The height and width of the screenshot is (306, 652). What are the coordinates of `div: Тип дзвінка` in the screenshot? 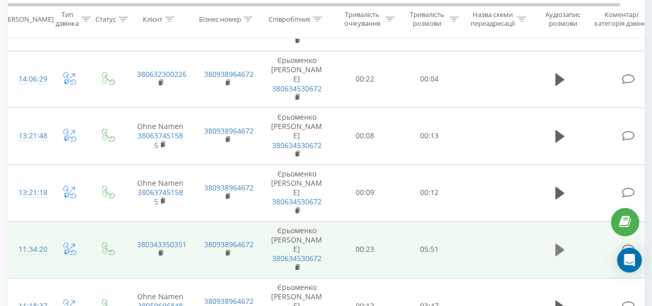 It's located at (67, 20).